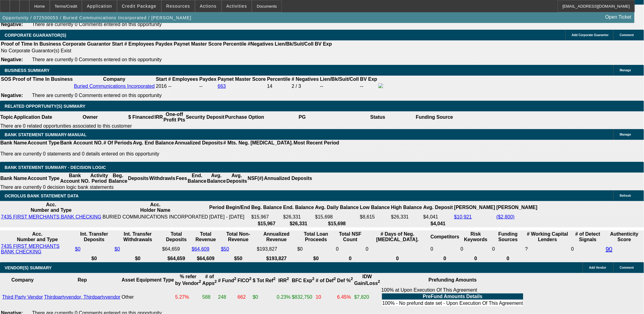  I want to click on b: $ Tot Ref, so click(264, 281).